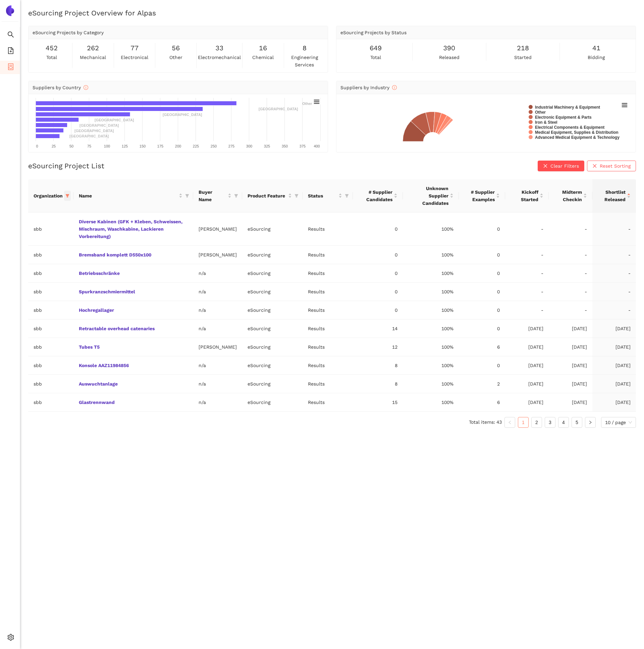 The width and height of the screenshot is (644, 649). What do you see at coordinates (527, 196) in the screenshot?
I see `th: this column's title is Kickoff Started,this column is sortable` at bounding box center [527, 196].